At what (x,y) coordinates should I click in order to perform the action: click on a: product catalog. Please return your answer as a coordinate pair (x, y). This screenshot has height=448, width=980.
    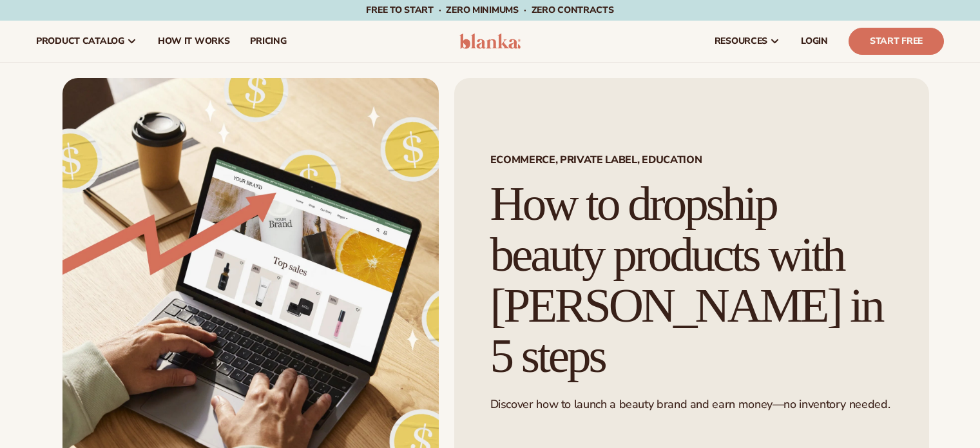
    Looking at the image, I should click on (86, 41).